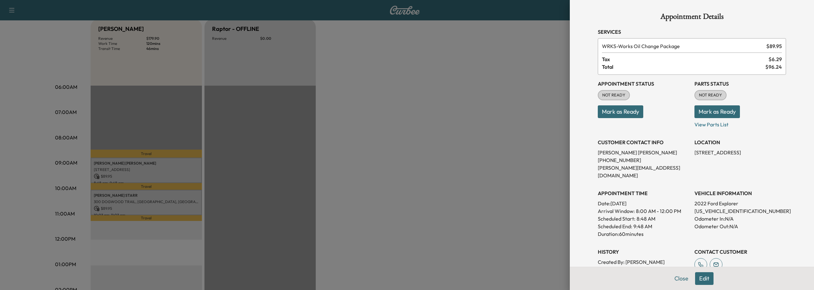 This screenshot has width=814, height=290. What do you see at coordinates (685, 59) in the screenshot?
I see `span: Tax` at bounding box center [685, 59].